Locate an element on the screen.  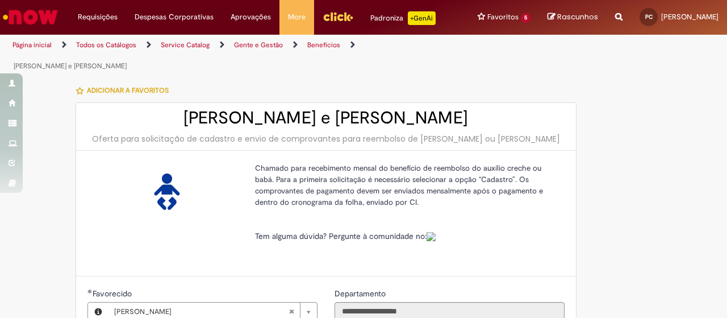
a: Rascunhos is located at coordinates (573, 17).